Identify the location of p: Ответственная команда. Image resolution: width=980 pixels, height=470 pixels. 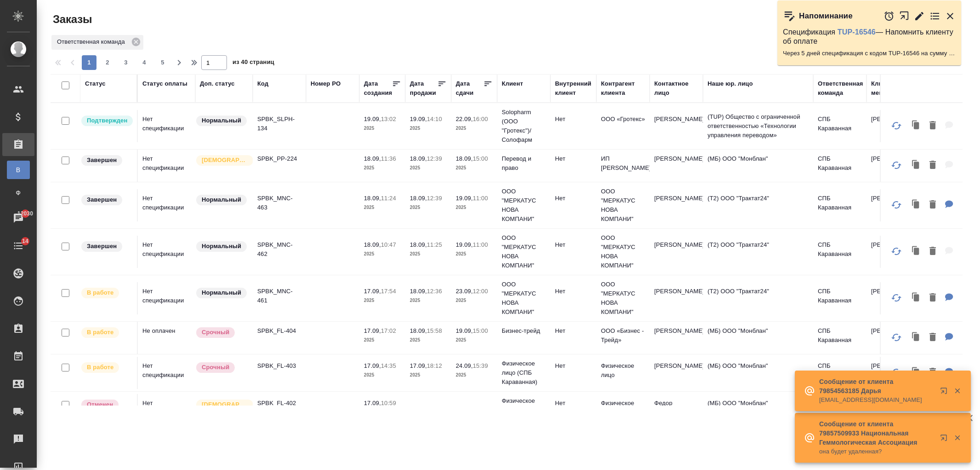
(92, 42).